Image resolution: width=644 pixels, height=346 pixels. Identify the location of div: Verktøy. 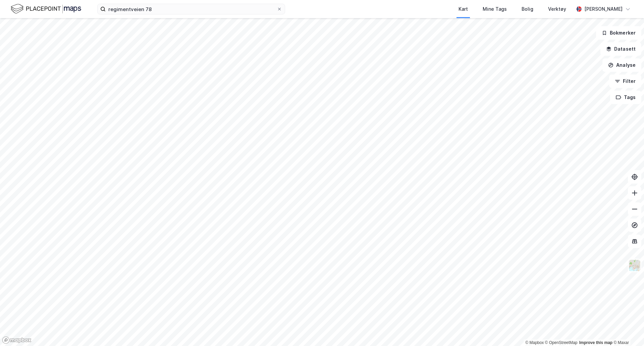
(557, 9).